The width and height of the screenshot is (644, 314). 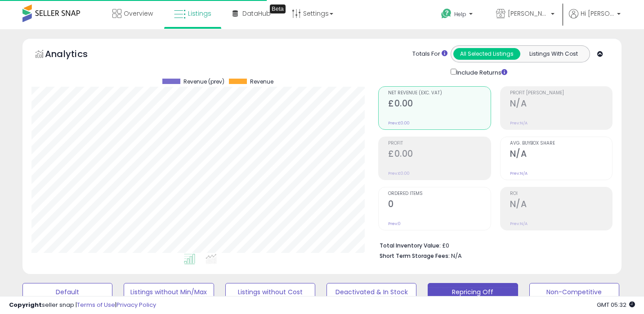 I want to click on button: Listings without Cost, so click(x=270, y=292).